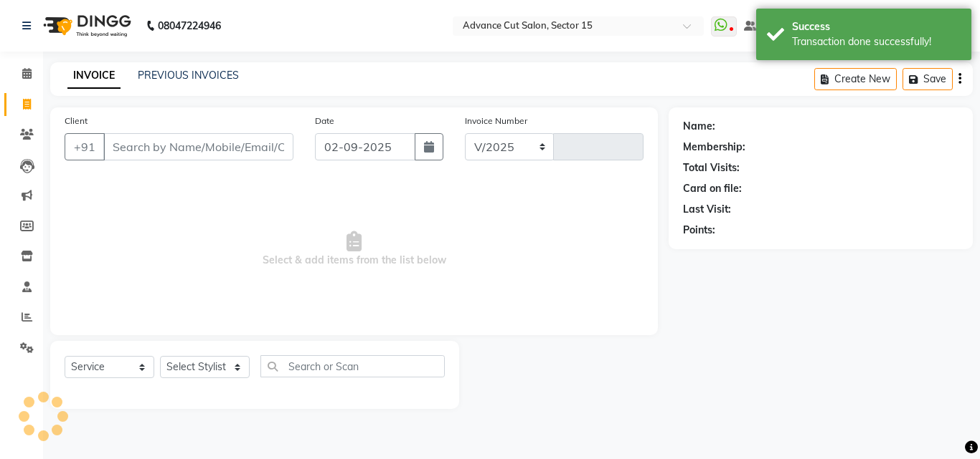  Describe the element at coordinates (496, 121) in the screenshot. I see `label: Invoice Number` at that location.